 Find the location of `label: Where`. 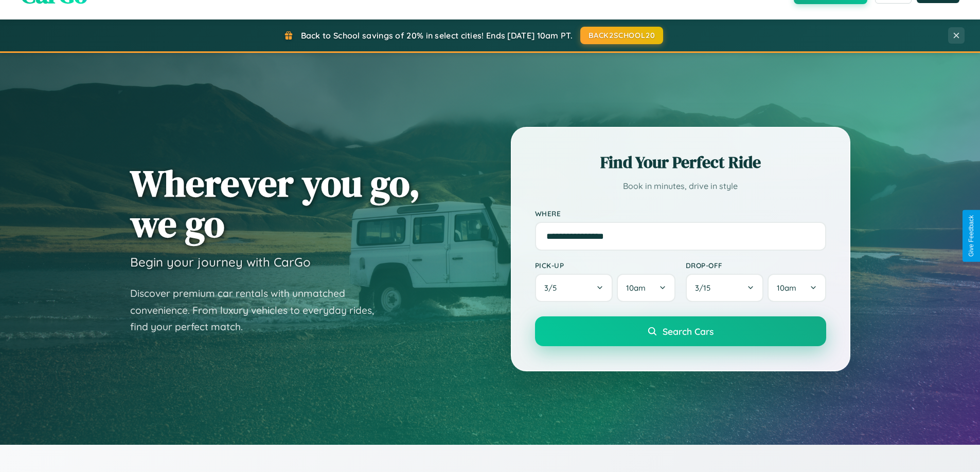

label: Where is located at coordinates (681, 214).